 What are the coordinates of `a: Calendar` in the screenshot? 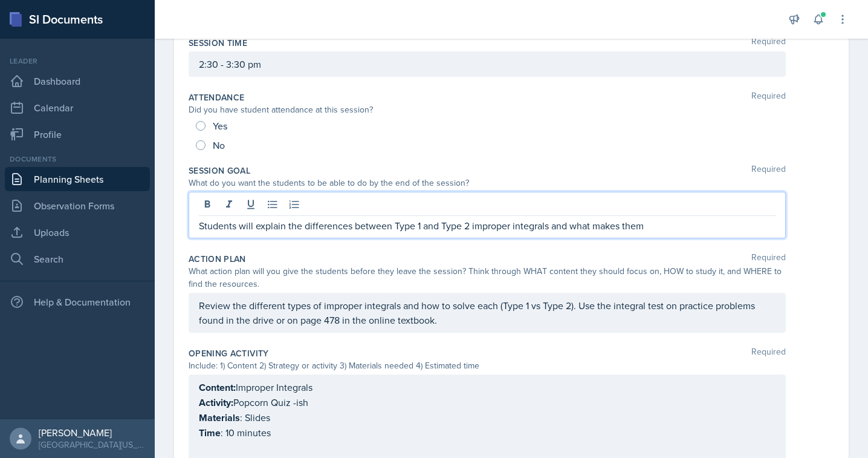 It's located at (77, 108).